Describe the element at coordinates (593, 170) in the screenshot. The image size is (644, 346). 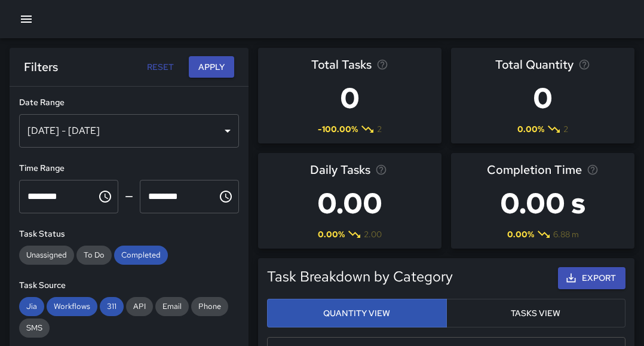
I see `svg: Average time taken to complete tasks in the selected period, compared to the previous period.` at that location.